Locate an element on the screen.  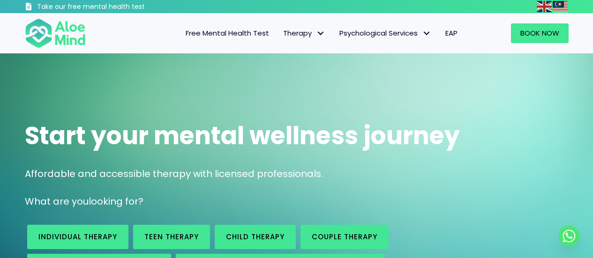
span: Couple therapy is located at coordinates (345, 237).